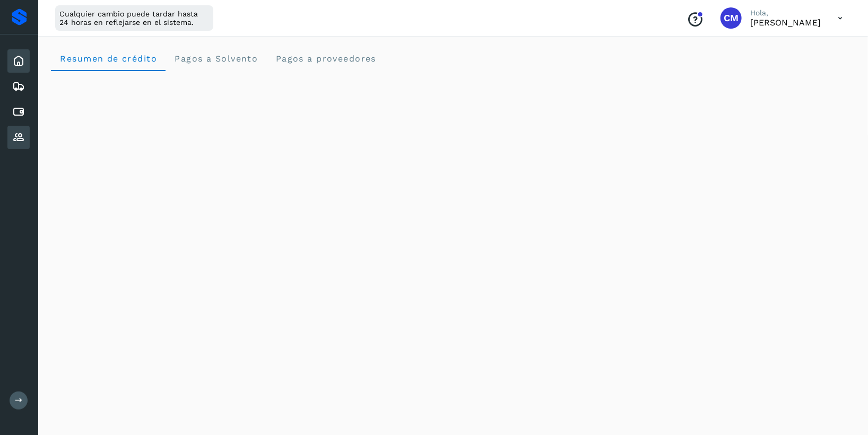 The width and height of the screenshot is (868, 435). What do you see at coordinates (18, 138) in the screenshot?
I see `div: Proveedores` at bounding box center [18, 138].